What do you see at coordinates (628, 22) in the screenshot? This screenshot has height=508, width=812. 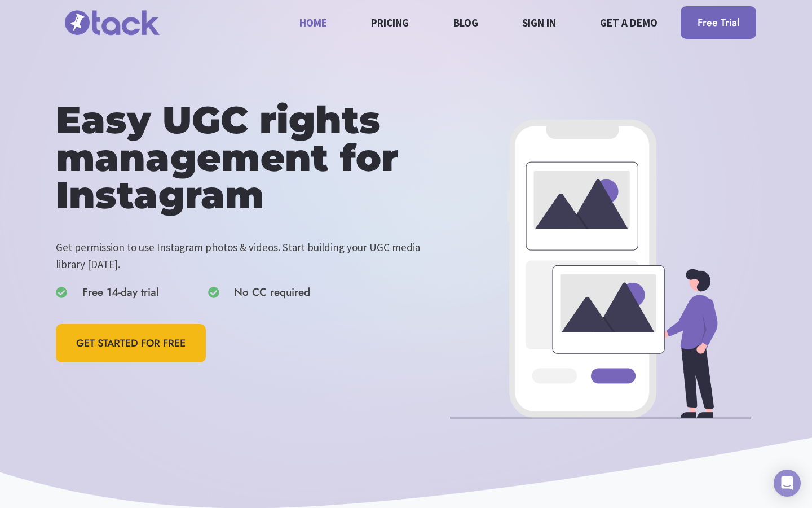 I see `a: Get a demo` at bounding box center [628, 22].